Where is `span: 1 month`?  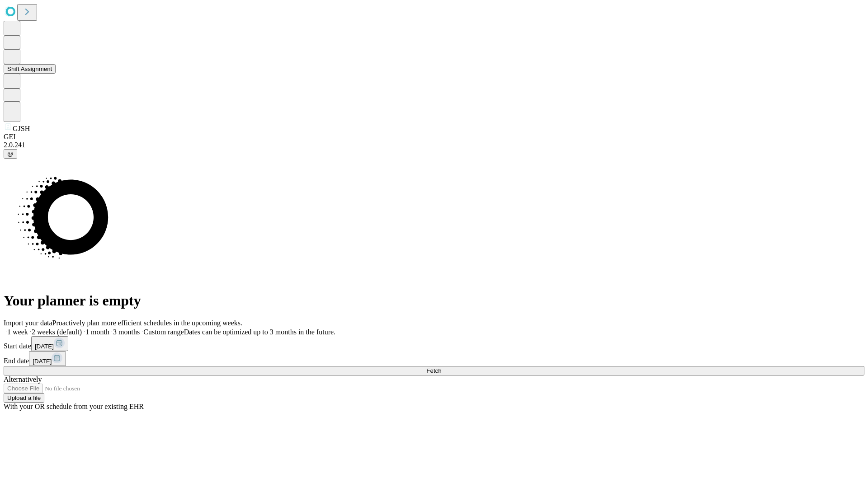 span: 1 month is located at coordinates (97, 332).